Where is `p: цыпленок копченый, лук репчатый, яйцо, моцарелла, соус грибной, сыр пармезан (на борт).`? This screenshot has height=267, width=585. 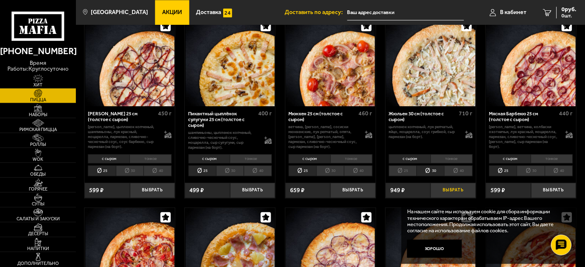
p: цыпленок копченый, лук репчатый, яйцо, моцарелла, соус грибной, сыр пармезан (на борт). is located at coordinates (424, 131).